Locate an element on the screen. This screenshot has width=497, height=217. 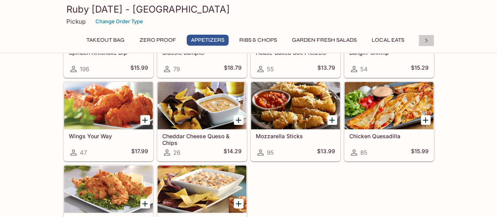
span: 55 is located at coordinates (270, 69).